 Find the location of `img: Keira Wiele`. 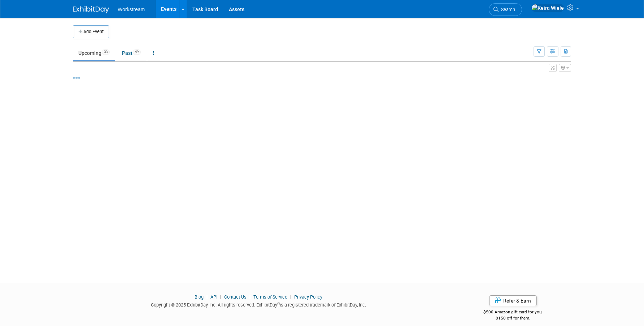

img: Keira Wiele is located at coordinates (548, 8).